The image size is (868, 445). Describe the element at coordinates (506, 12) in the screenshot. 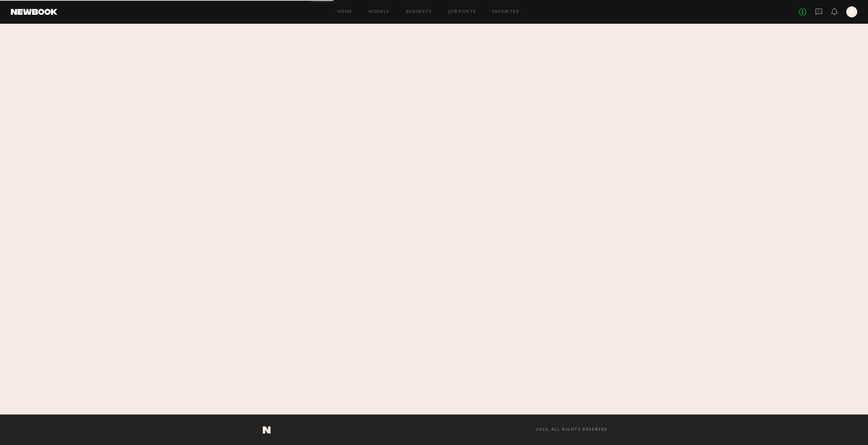

I see `a: Favorites` at that location.